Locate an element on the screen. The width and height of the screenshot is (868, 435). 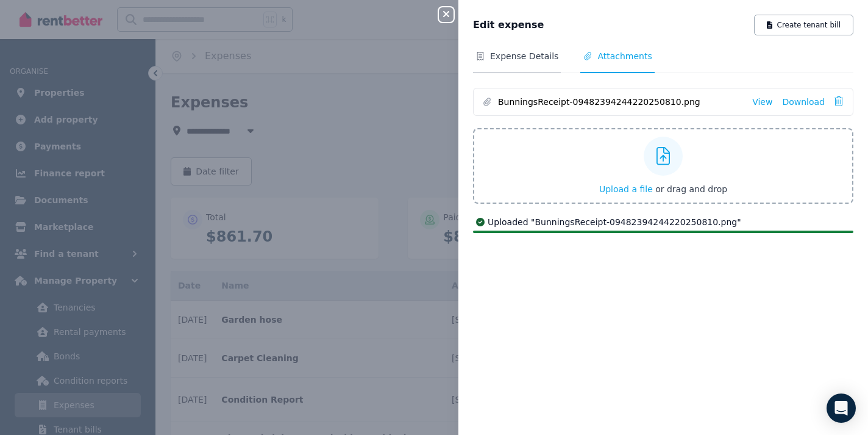
a: View is located at coordinates (762, 102).